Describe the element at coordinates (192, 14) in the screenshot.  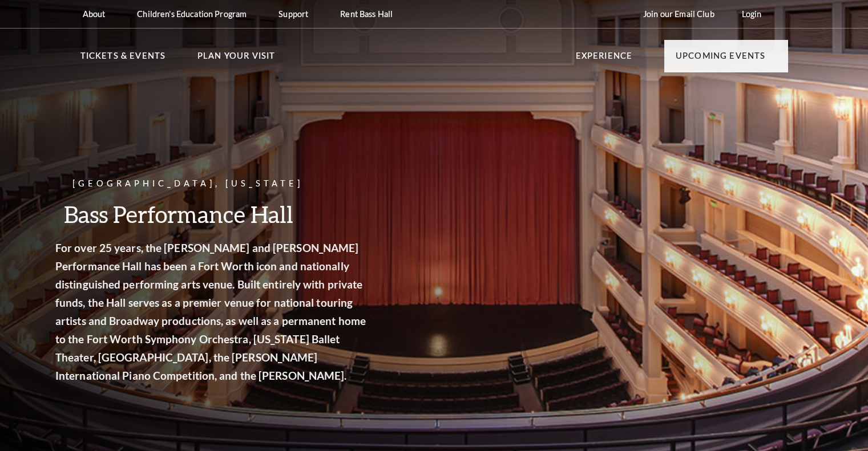
I see `p: Children's Education Program` at that location.